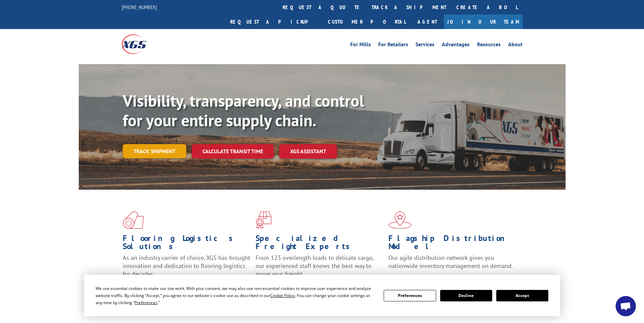  What do you see at coordinates (274, 22) in the screenshot?
I see `a: Request a pickup` at bounding box center [274, 22].